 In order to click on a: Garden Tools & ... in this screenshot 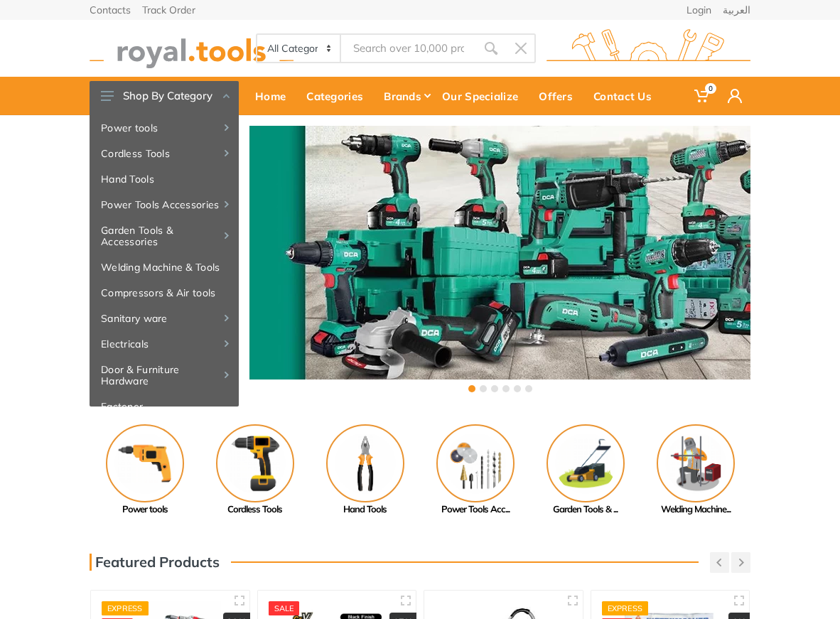, I will do `click(585, 470)`.